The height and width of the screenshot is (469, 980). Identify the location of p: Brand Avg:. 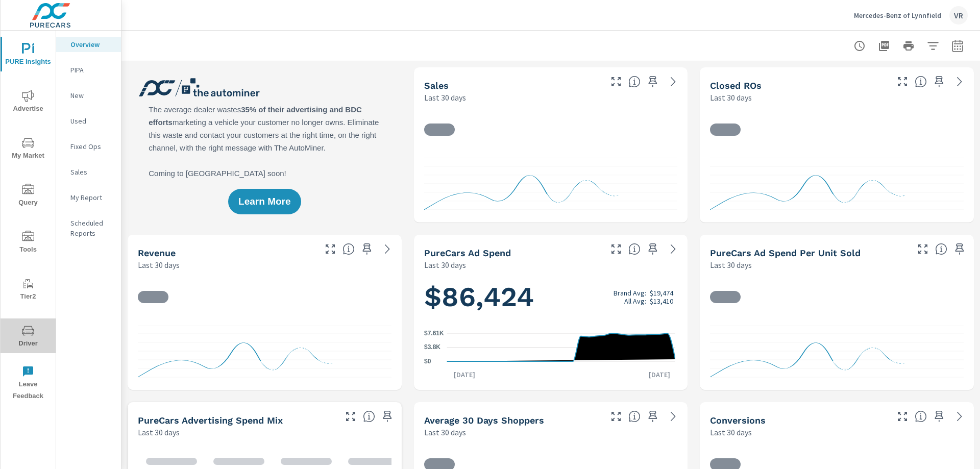
(630, 293).